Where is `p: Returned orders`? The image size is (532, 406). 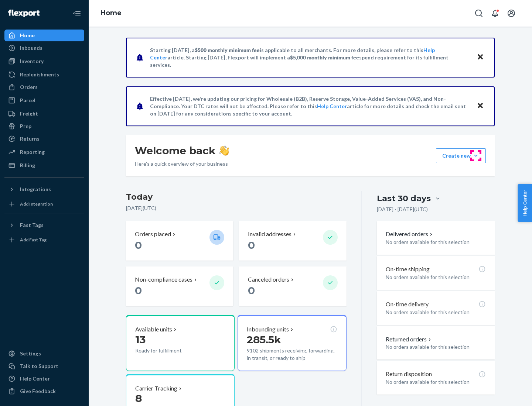
p: Returned orders is located at coordinates (409, 339).